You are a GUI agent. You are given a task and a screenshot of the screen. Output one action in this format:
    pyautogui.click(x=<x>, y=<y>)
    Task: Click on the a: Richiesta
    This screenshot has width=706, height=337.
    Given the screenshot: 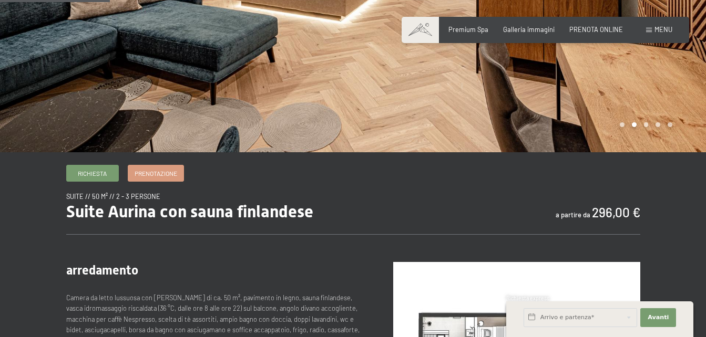 What is the action you would take?
    pyautogui.click(x=92, y=173)
    